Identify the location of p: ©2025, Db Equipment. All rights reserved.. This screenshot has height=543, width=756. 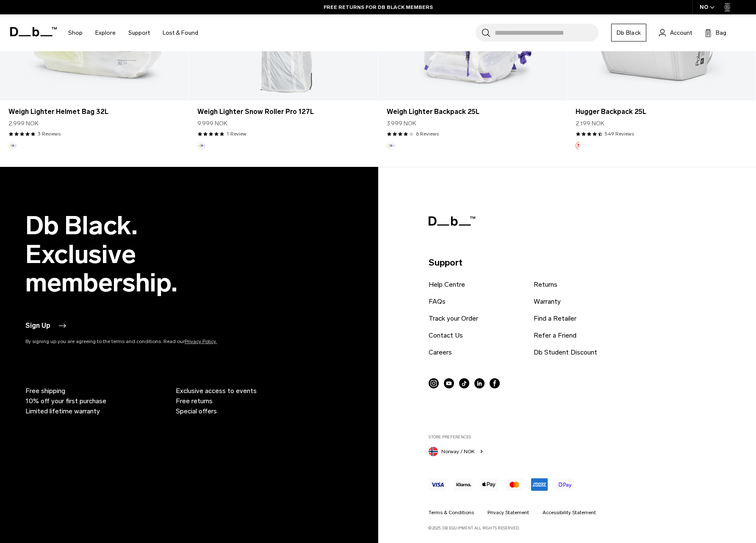
(575, 527).